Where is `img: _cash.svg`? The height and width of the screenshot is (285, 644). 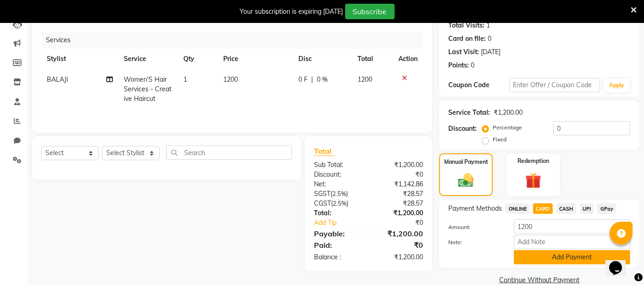
img: _cash.svg is located at coordinates (466, 181).